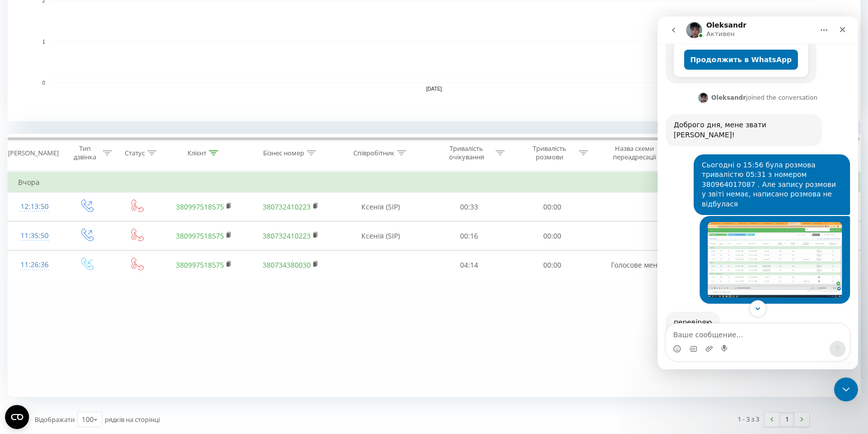 The image size is (868, 434). I want to click on div: 1 - 3 з 3, so click(748, 419).